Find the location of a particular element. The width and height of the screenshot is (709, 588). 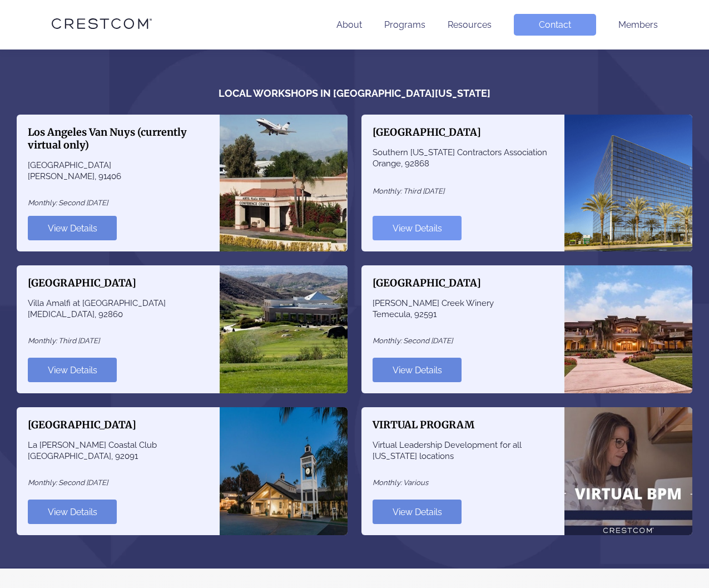

img: Orange County is located at coordinates (628, 183).